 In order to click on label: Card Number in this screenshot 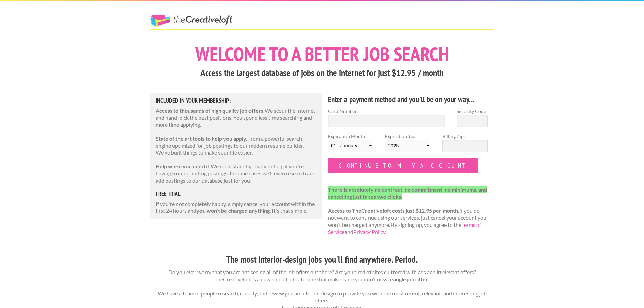, I will do `click(386, 111)`.